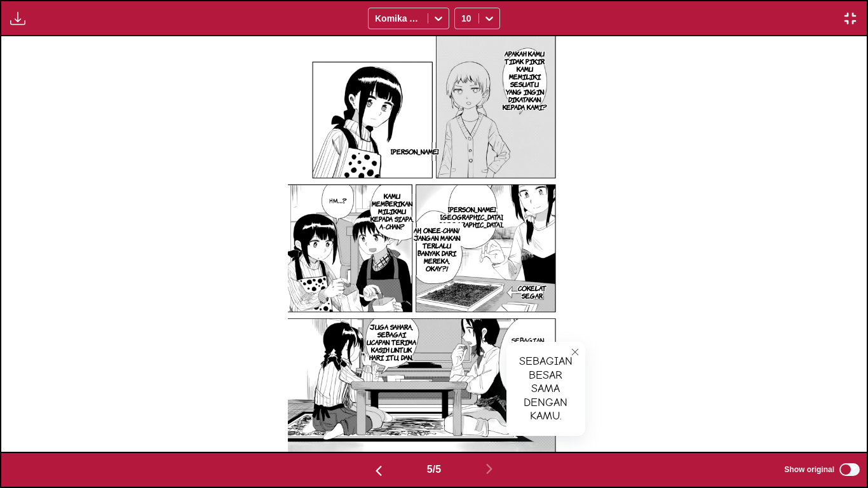 The height and width of the screenshot is (488, 868). What do you see at coordinates (850, 469) in the screenshot?
I see `input: Show original` at bounding box center [850, 469].